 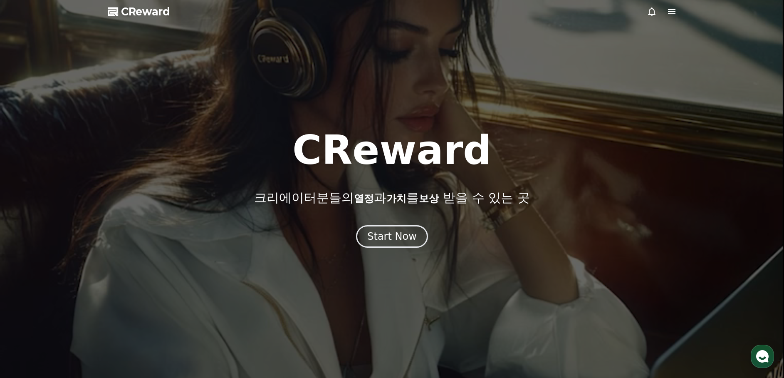 What do you see at coordinates (364, 198) in the screenshot?
I see `span: 열정` at bounding box center [364, 198].